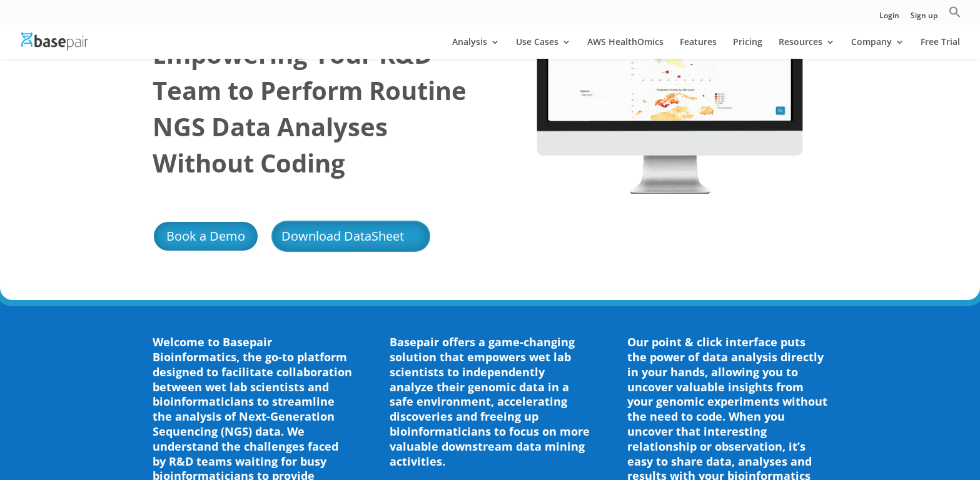  I want to click on a: Company, so click(878, 48).